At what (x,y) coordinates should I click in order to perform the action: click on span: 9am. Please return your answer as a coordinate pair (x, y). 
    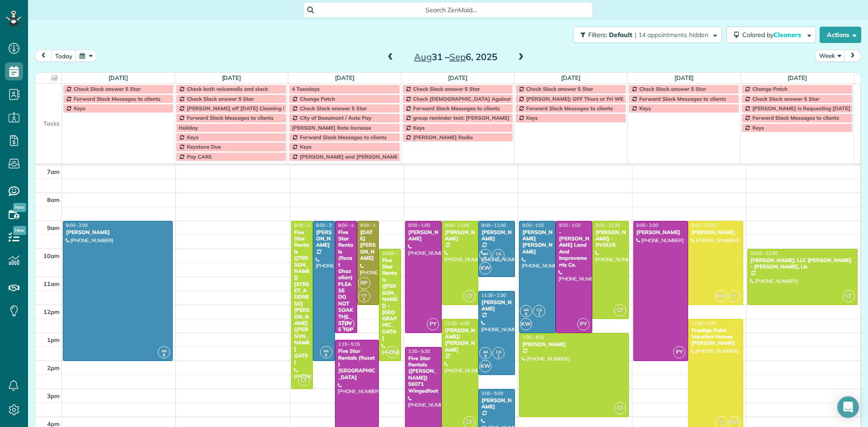
    Looking at the image, I should click on (53, 228).